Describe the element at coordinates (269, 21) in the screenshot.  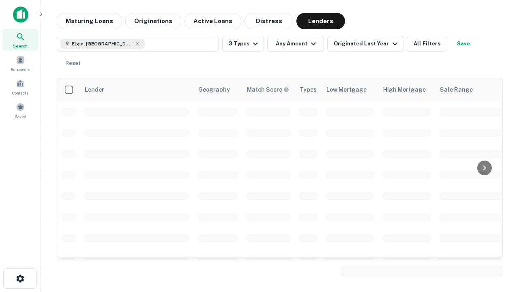
I see `button: Distress` at that location.